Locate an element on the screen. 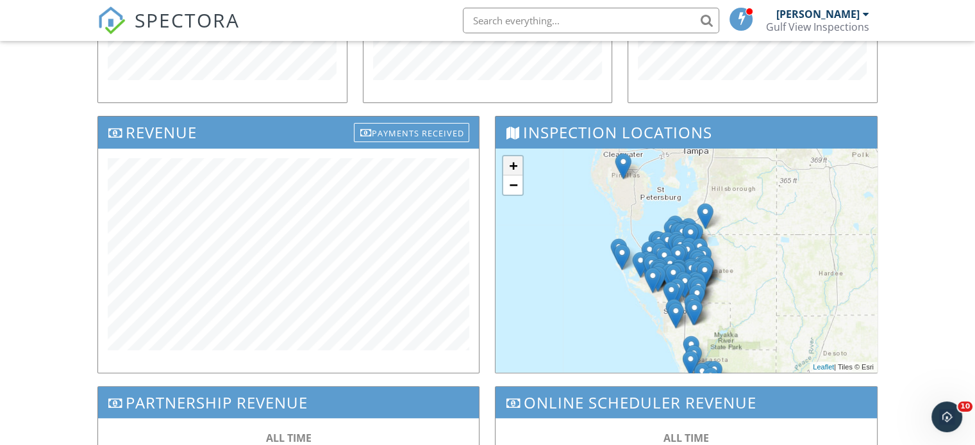 This screenshot has width=975, height=445. h3: Online Scheduler Revenue is located at coordinates (686, 403).